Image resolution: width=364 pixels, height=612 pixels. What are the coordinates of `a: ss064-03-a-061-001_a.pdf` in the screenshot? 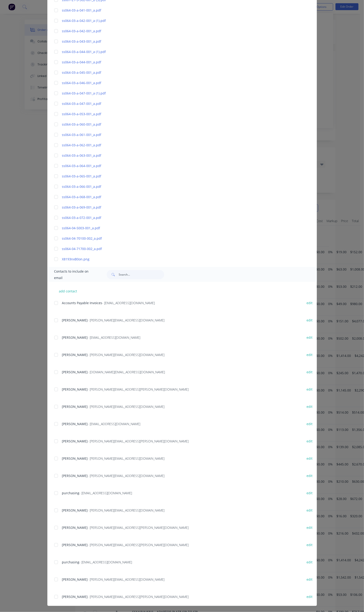 It's located at (180, 134).